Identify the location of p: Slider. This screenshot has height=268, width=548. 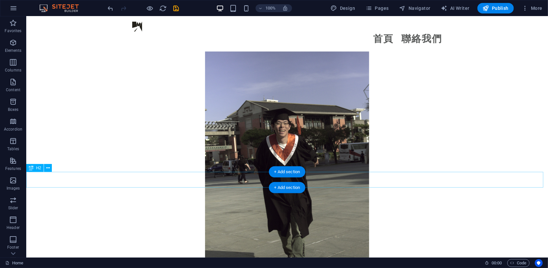
(13, 208).